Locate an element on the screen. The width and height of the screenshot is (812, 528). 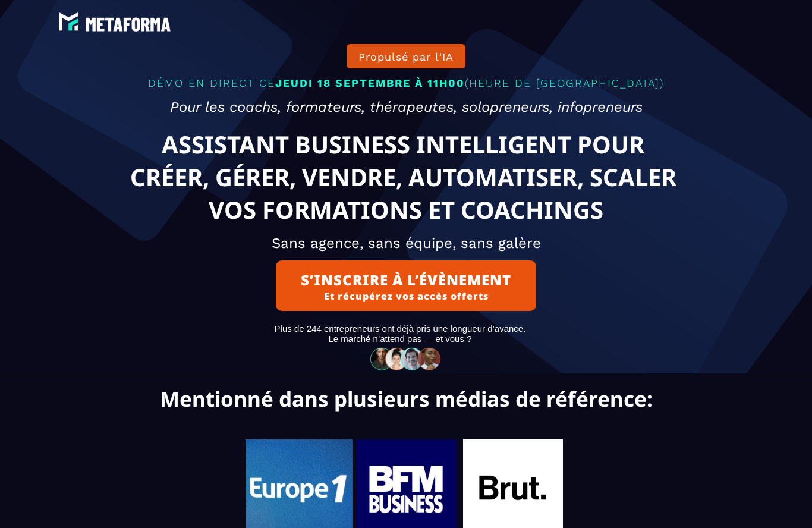
button: Propulsé par l'IA is located at coordinates (406, 56).